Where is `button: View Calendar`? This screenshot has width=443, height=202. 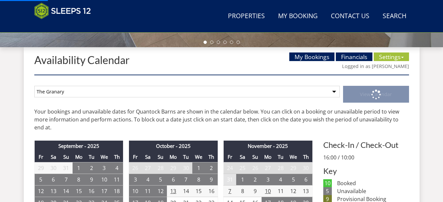
button: View Calendar is located at coordinates (376, 94).